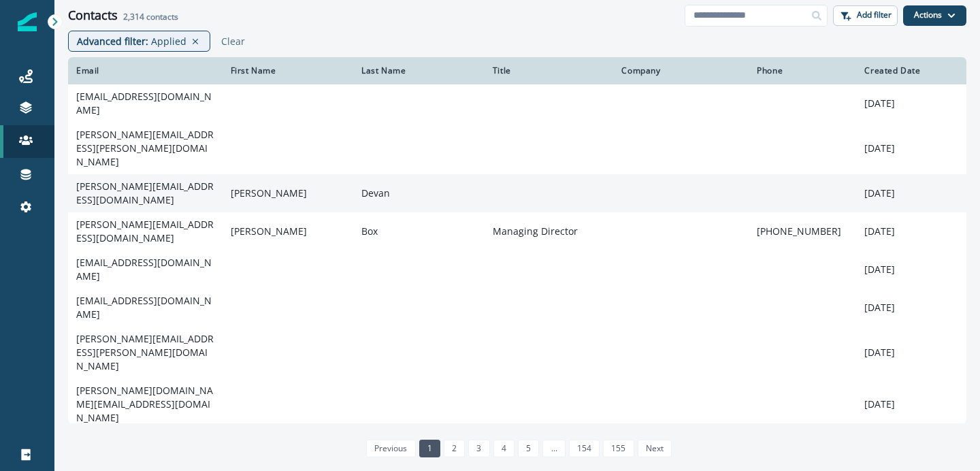 This screenshot has width=980, height=471. What do you see at coordinates (802, 71) in the screenshot?
I see `div: Phone` at bounding box center [802, 71].